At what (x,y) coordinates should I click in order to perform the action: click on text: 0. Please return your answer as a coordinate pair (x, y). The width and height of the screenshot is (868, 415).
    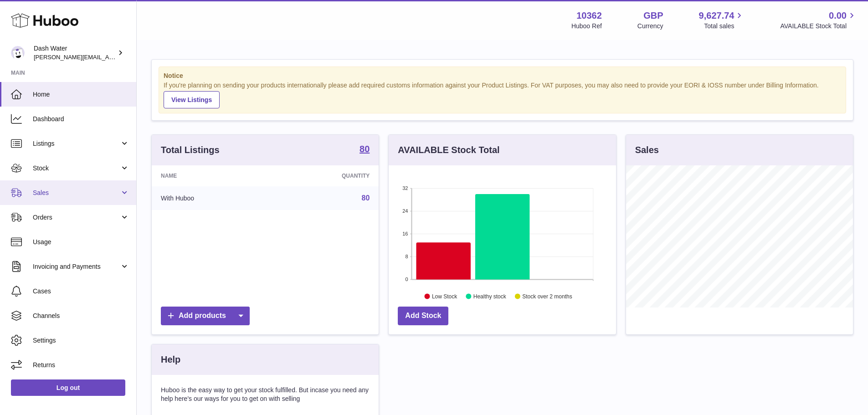
    Looking at the image, I should click on (407, 279).